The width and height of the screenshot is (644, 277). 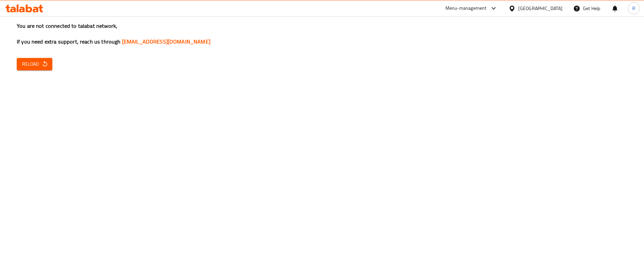 I want to click on button: Reload, so click(x=34, y=64).